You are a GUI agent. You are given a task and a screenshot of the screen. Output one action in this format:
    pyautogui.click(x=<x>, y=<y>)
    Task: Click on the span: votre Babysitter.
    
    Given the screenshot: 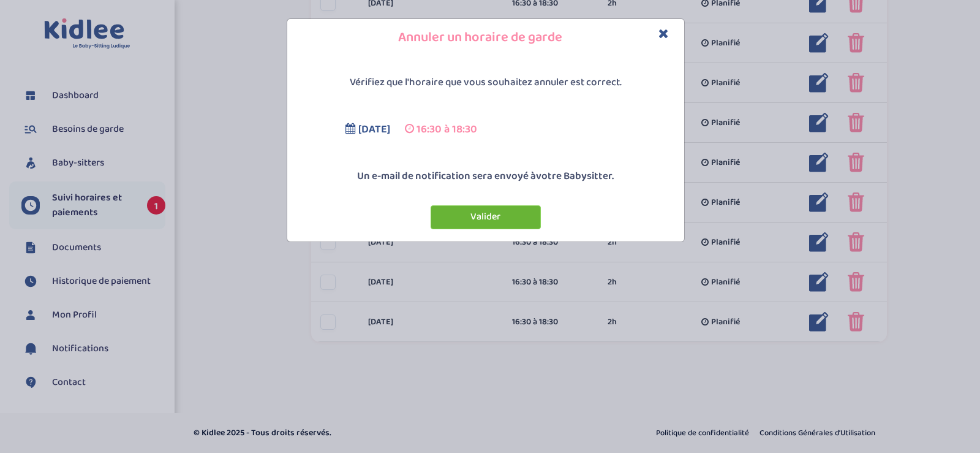 What is the action you would take?
    pyautogui.click(x=575, y=176)
    